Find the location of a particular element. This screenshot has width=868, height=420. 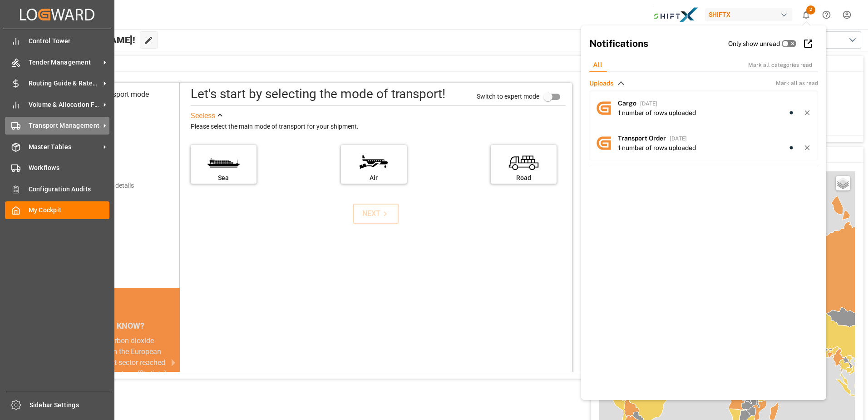

span: Cargo is located at coordinates (627, 103).